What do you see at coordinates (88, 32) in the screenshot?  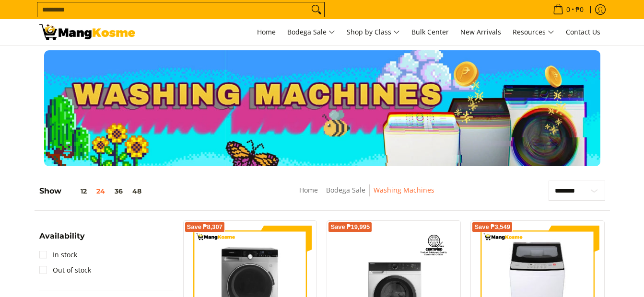 I see `img: Washing Machines l Mang Kosme: Home Appliances Warehouse Sale Partner` at bounding box center [88, 32].